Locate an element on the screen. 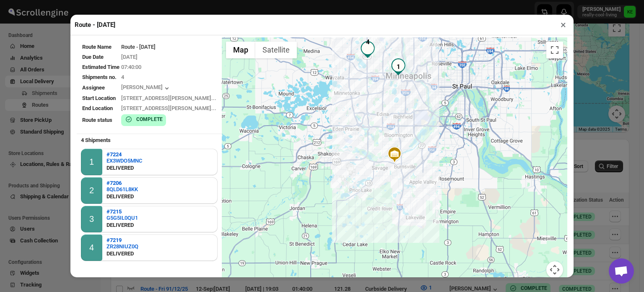  b: #7219 is located at coordinates (114, 240).